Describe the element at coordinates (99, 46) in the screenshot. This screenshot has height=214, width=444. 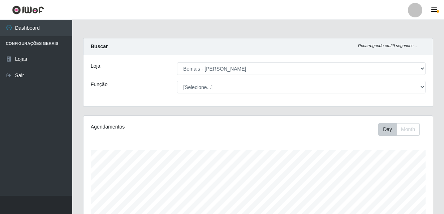
I see `strong: Buscar` at that location.